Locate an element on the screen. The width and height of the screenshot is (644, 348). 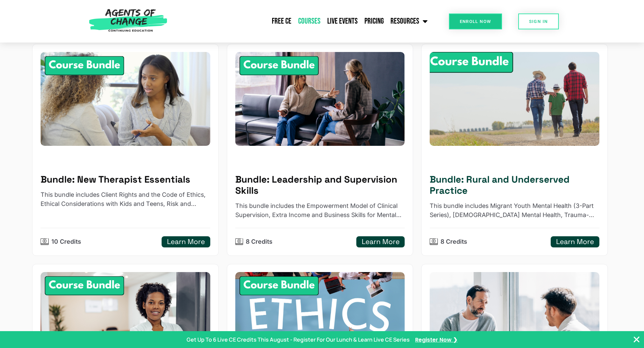
span: SIGN IN is located at coordinates (539, 21).